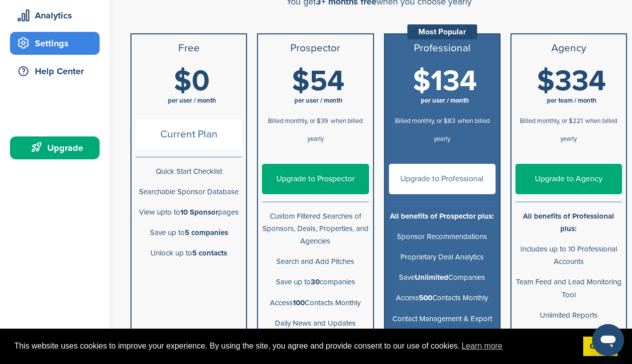  Describe the element at coordinates (572, 101) in the screenshot. I see `span: per team / month` at that location.